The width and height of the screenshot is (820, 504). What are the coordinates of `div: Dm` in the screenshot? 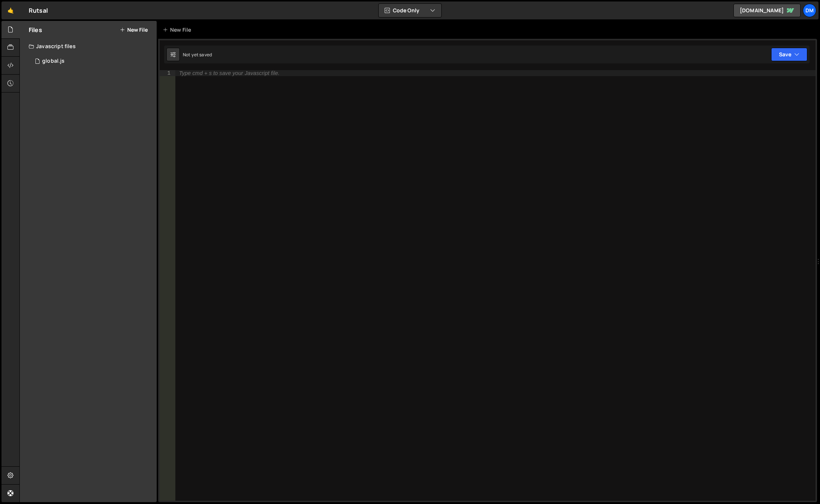 It's located at (809, 11).